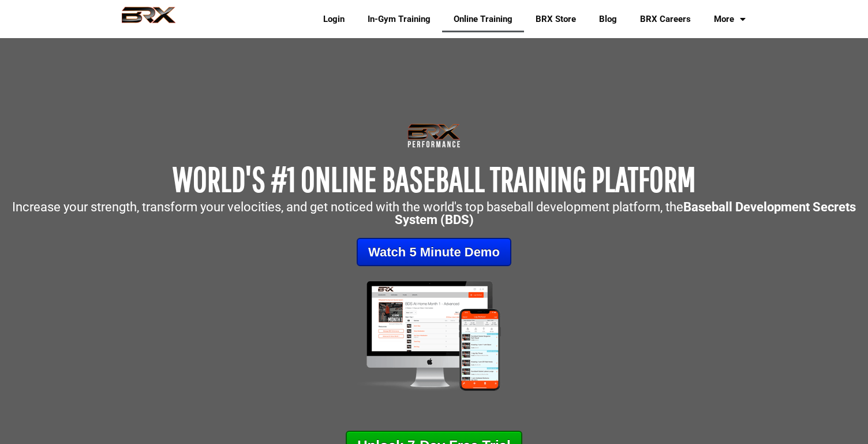  Describe the element at coordinates (626, 213) in the screenshot. I see `strong: Baseball Development Secrets System (BDS)` at that location.